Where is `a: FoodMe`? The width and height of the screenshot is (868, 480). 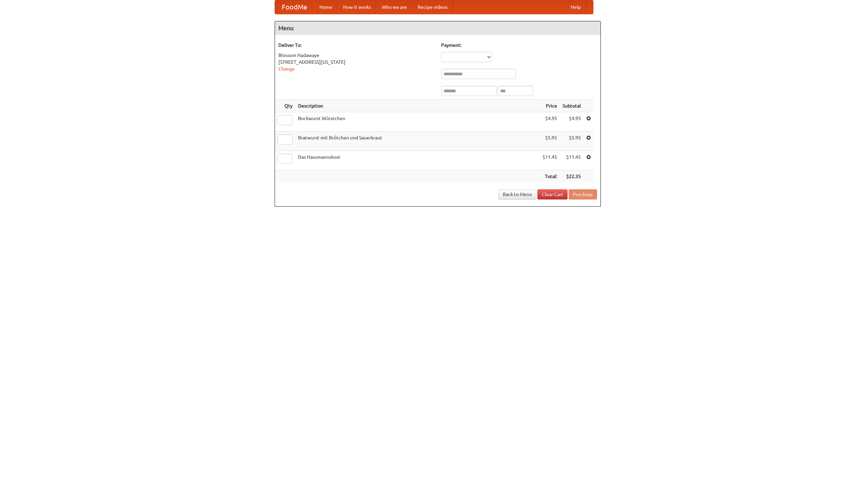 a: FoodMe is located at coordinates (294, 7).